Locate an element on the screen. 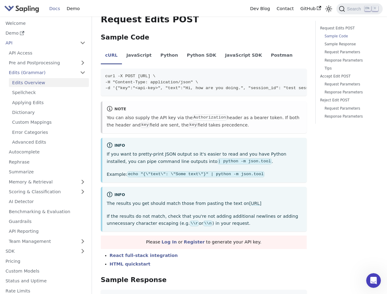 The width and height of the screenshot is (387, 294). p: If you want to pretty-print JSON output so it's easier to read and you have Python installed, you... is located at coordinates (204, 158).